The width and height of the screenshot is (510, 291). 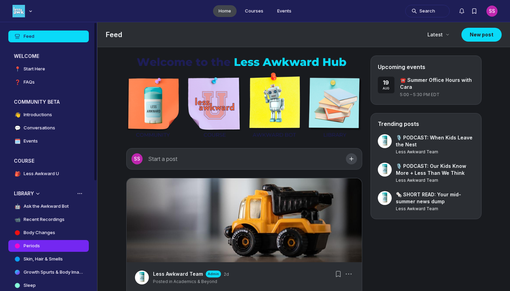 What do you see at coordinates (185, 281) in the screenshot?
I see `button: Posted in Academics & Beyond` at bounding box center [185, 281].